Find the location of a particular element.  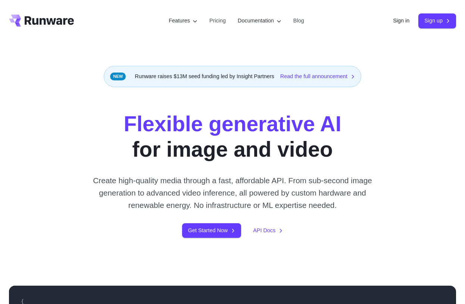

a: Go to / is located at coordinates (41, 21).